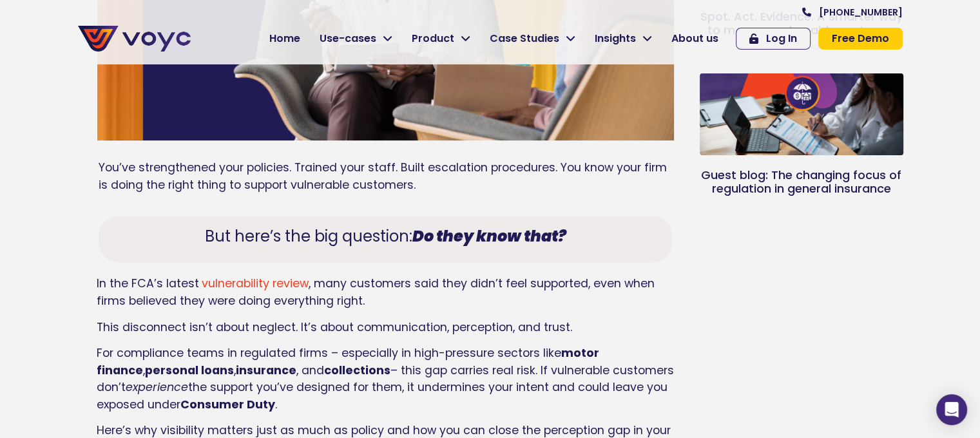 This screenshot has width=980, height=438. Describe the element at coordinates (357, 370) in the screenshot. I see `b: collections` at that location.